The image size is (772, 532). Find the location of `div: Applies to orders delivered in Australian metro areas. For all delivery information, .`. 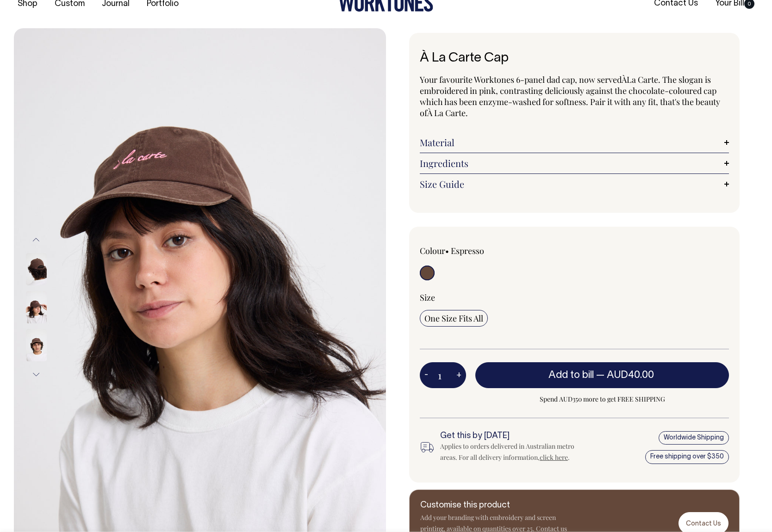

div: Applies to orders delivered in Australian metro areas. For all delivery information, . is located at coordinates (514, 452).